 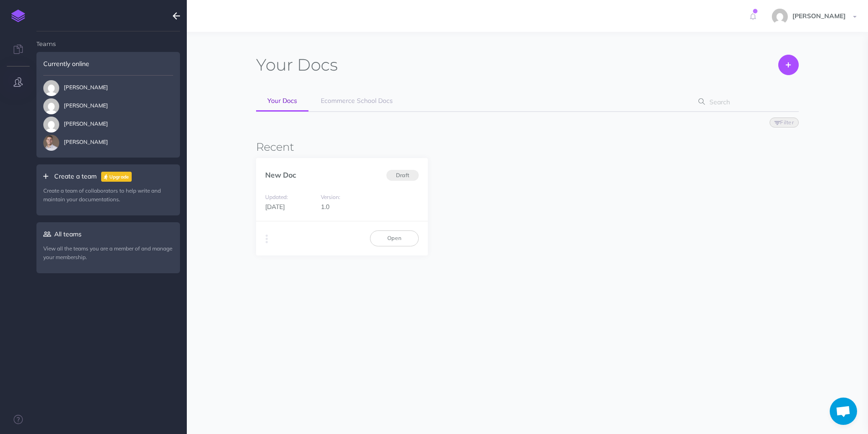 What do you see at coordinates (784, 123) in the screenshot?
I see `button: Filter` at bounding box center [784, 123].